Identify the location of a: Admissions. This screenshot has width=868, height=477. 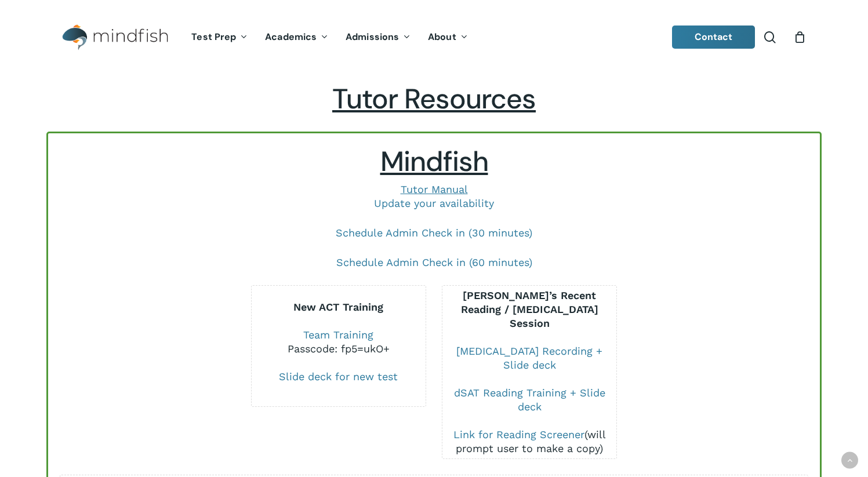
(378, 37).